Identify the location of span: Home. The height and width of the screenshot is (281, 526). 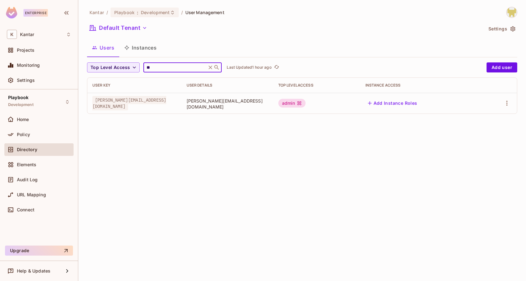
(23, 119).